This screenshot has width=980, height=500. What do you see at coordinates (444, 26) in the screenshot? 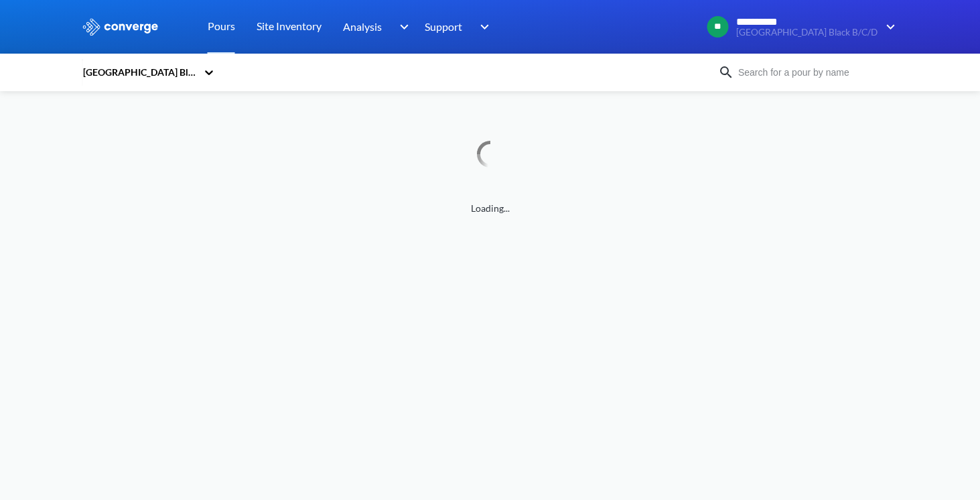
I see `span: Support` at bounding box center [444, 26].